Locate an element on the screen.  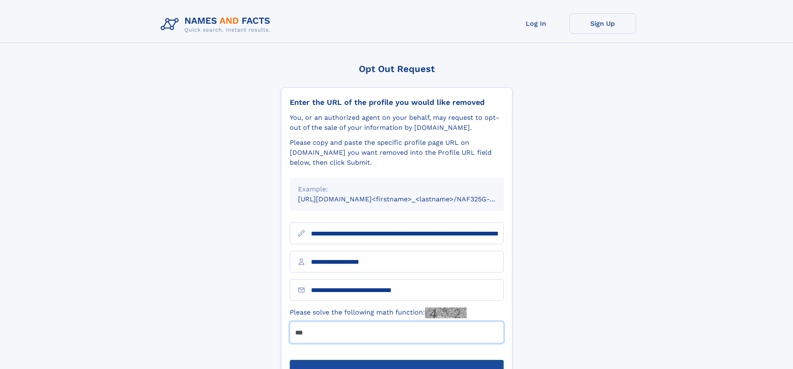
label: Please solve the following math function: is located at coordinates (378, 313).